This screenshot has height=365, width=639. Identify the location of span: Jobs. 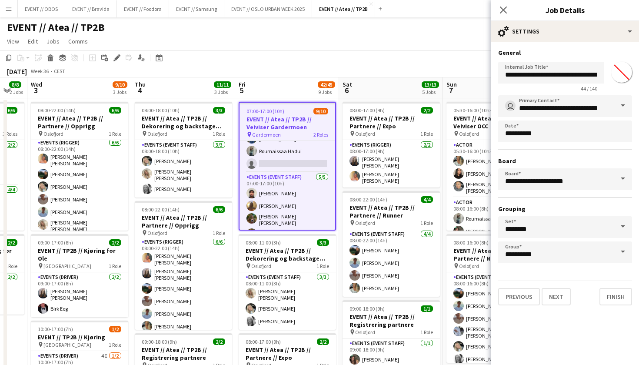
(53, 41).